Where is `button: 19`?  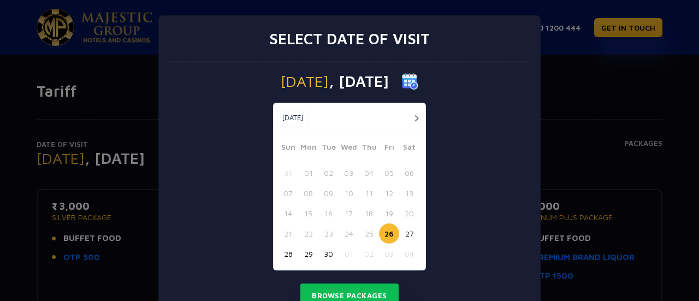
button: 19 is located at coordinates (389, 213).